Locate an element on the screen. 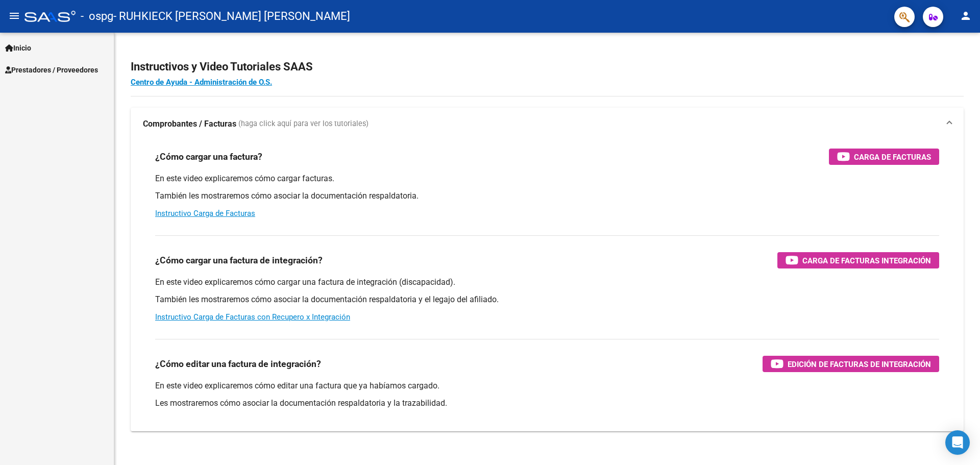 Image resolution: width=980 pixels, height=465 pixels. span: (haga click aquí para ver los tutoriales) is located at coordinates (303, 124).